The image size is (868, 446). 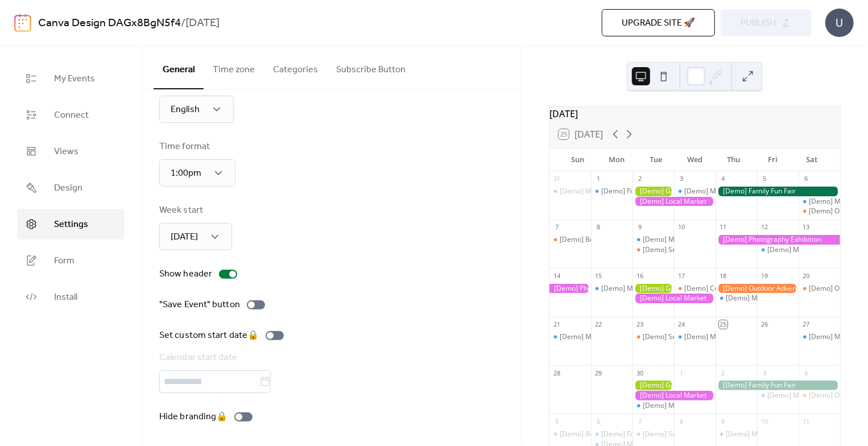 What do you see at coordinates (640, 275) in the screenshot?
I see `div: 16` at bounding box center [640, 275].